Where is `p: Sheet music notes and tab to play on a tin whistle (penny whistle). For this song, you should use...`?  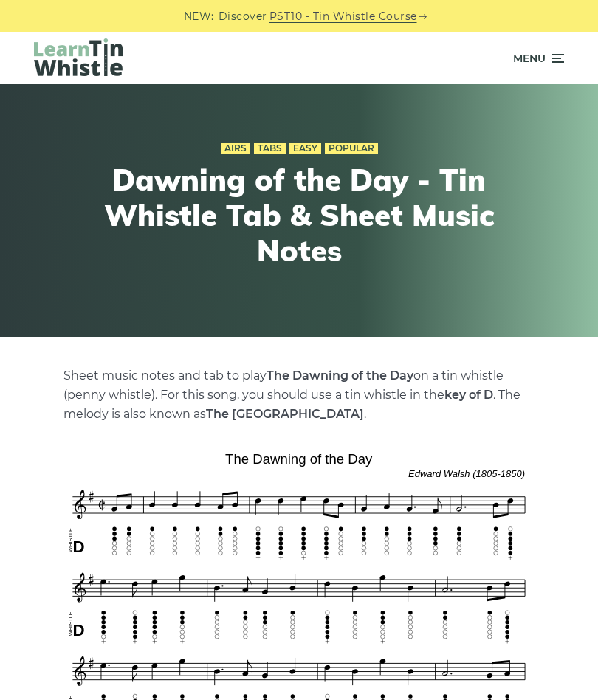 p: Sheet music notes and tab to play on a tin whistle (penny whistle). For this song, you should use... is located at coordinates (299, 395).